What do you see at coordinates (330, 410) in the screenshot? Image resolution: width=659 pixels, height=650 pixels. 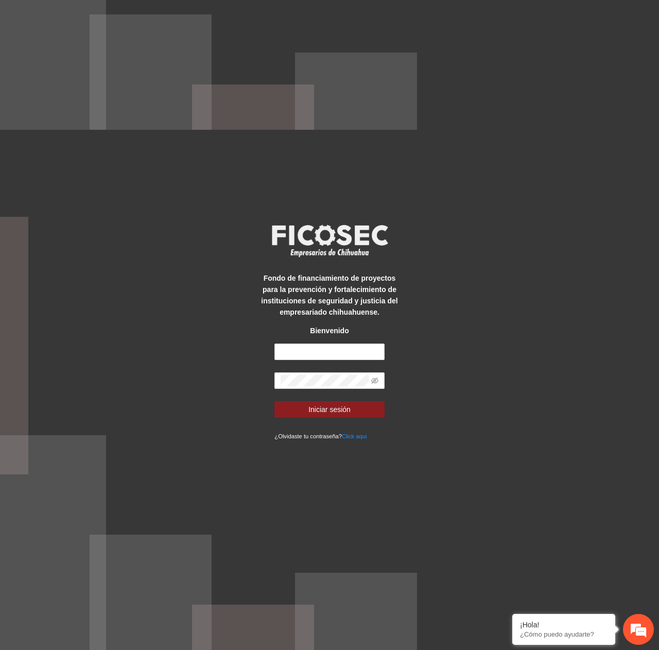 I see `span: Iniciar sesión` at bounding box center [330, 410].